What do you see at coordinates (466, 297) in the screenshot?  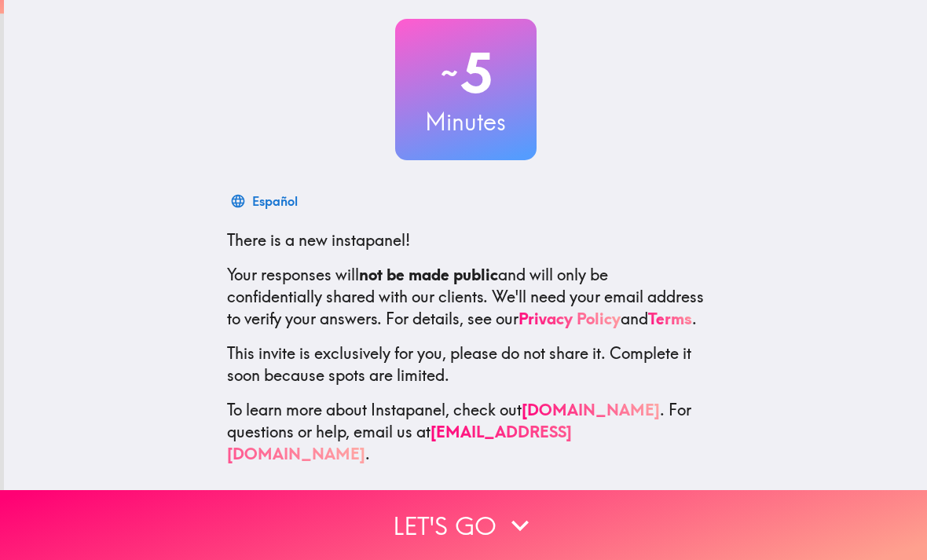 I see `p: Your responses will and will only be confidentially shared with our clients. We'll need your emai...` at bounding box center [466, 297].